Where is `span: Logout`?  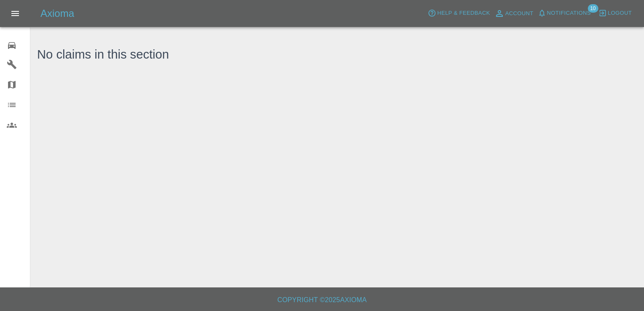
span: Logout is located at coordinates (620, 13).